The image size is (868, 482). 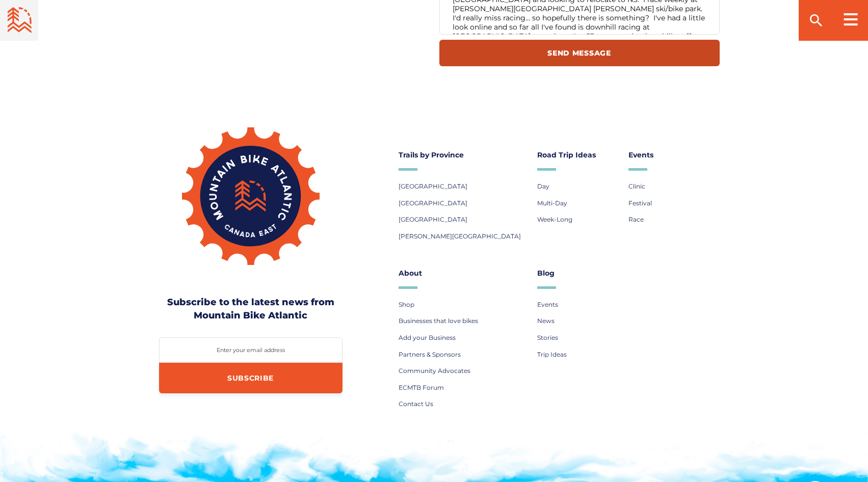 I want to click on a: News, so click(x=546, y=321).